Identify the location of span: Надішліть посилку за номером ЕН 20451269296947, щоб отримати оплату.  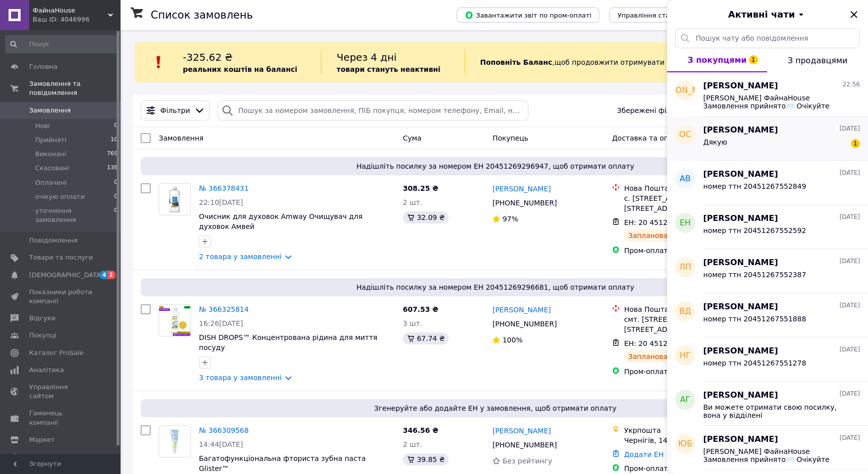
(495, 167).